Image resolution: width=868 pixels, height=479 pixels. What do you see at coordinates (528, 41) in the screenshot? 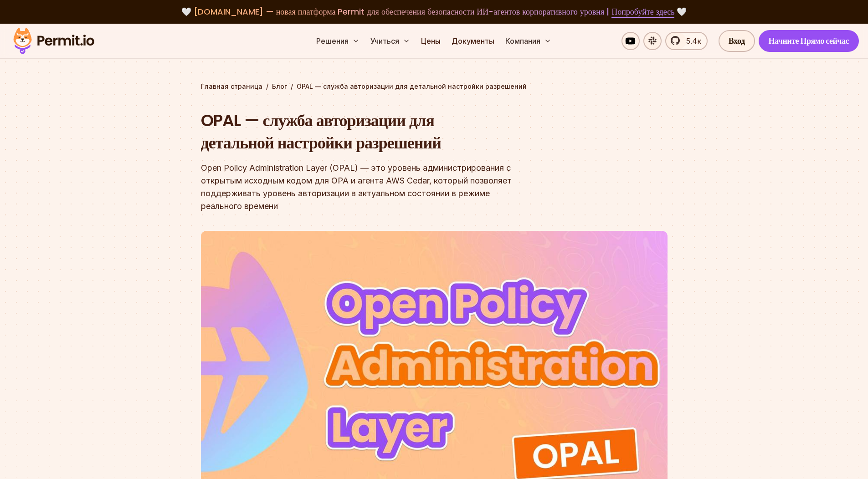
I see `button: Компания` at bounding box center [528, 41].